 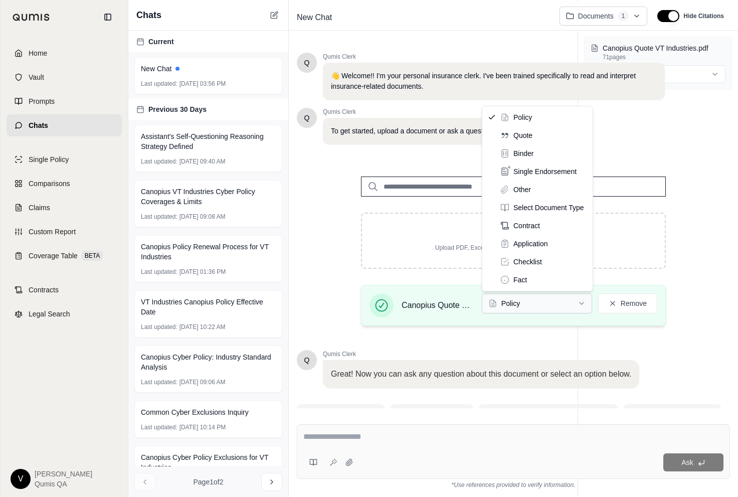 What do you see at coordinates (527, 226) in the screenshot?
I see `span: Contract` at bounding box center [527, 226].